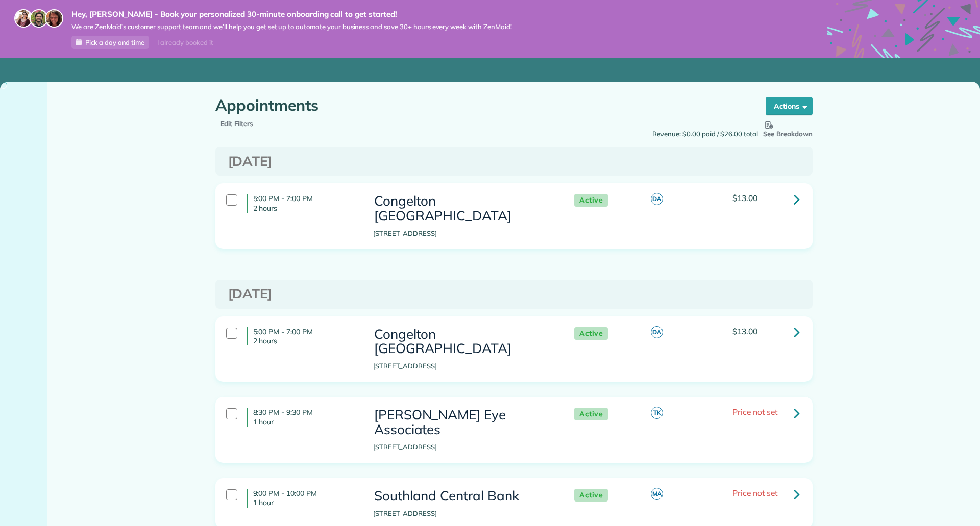 The height and width of the screenshot is (526, 980). Describe the element at coordinates (789, 106) in the screenshot. I see `button: Actions` at that location.